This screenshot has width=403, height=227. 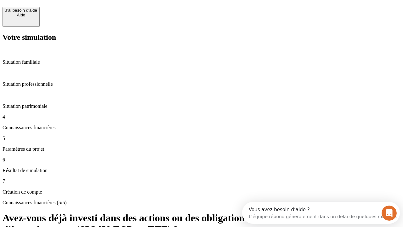 I want to click on h2: Votre simulation, so click(x=202, y=37).